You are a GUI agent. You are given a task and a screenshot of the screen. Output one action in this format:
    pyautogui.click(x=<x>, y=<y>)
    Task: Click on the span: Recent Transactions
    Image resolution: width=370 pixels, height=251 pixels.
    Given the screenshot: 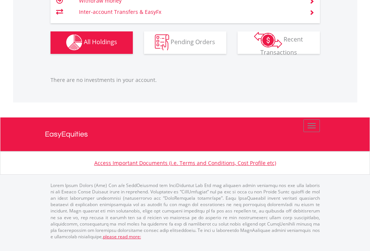 What is the action you would take?
    pyautogui.click(x=282, y=46)
    